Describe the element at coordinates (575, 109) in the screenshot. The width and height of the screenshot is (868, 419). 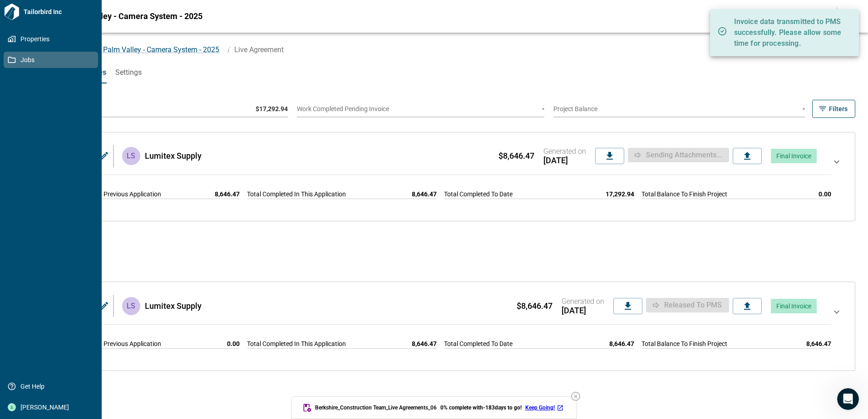
I see `span: Project Balance` at that location.